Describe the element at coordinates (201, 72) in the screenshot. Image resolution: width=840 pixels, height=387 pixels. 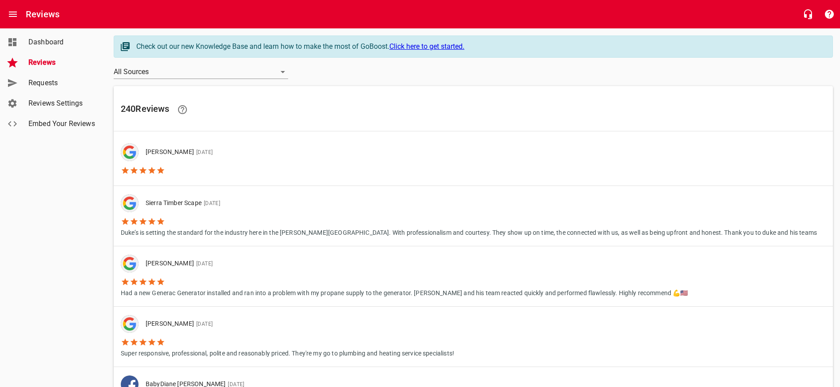
I see `div: All Sources` at that location.